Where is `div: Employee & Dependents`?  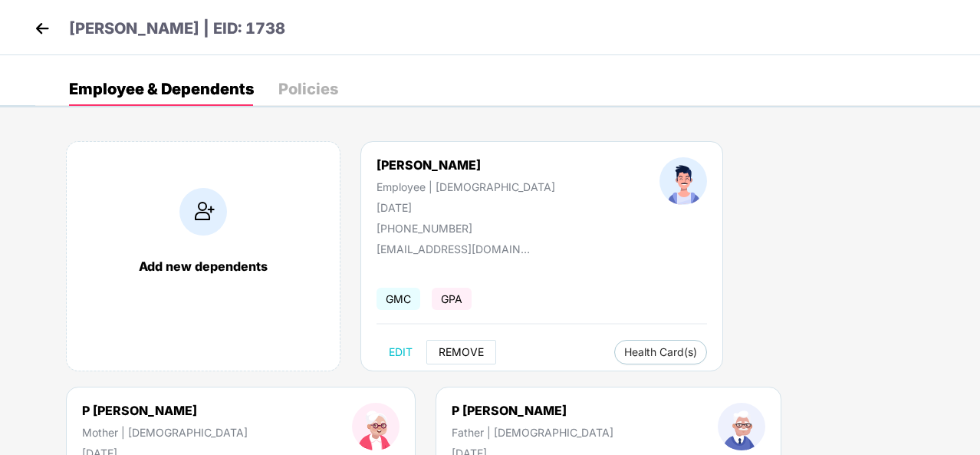
div: Employee & Dependents is located at coordinates (161, 89).